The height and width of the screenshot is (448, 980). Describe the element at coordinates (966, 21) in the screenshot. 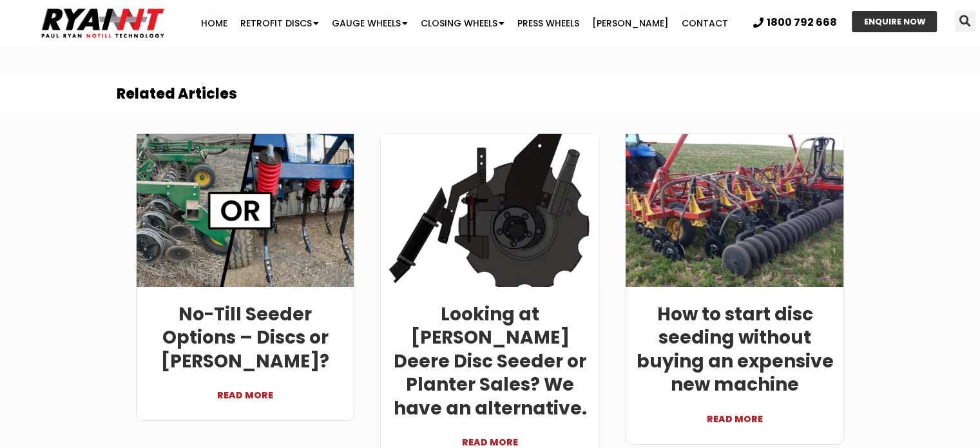

I see `div: Search` at that location.